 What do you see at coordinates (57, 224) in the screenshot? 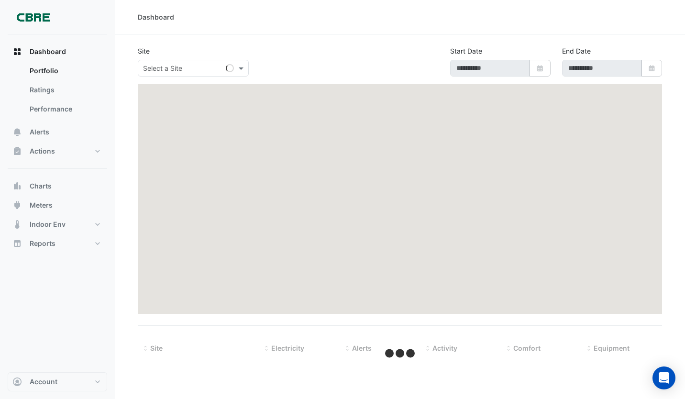
I see `button: Indoor Env` at bounding box center [57, 224].